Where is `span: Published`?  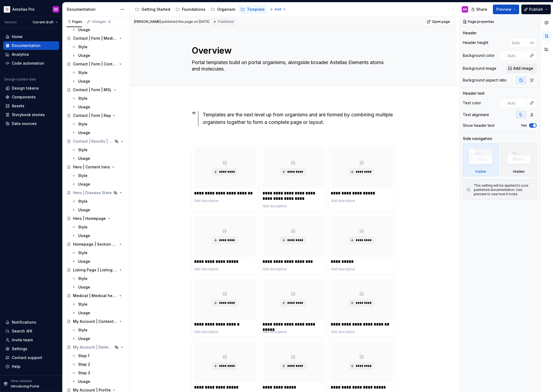
span: Published is located at coordinates (226, 22).